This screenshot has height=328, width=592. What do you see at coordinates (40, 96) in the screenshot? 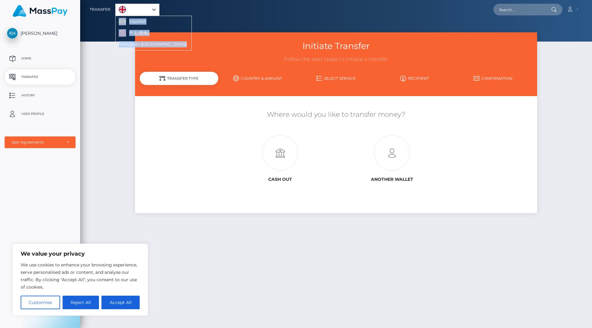
I see `p: History` at bounding box center [40, 96].